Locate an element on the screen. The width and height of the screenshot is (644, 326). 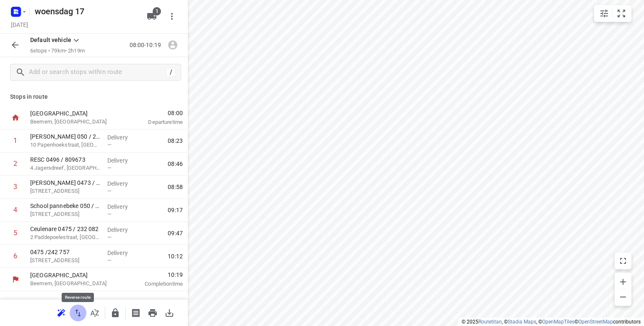
span: 08:00 is located at coordinates (155, 113).